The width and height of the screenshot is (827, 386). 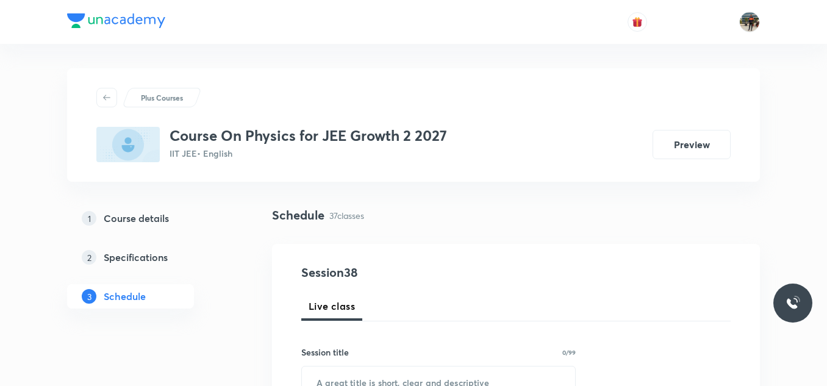 I want to click on a: 1Course details, so click(x=150, y=218).